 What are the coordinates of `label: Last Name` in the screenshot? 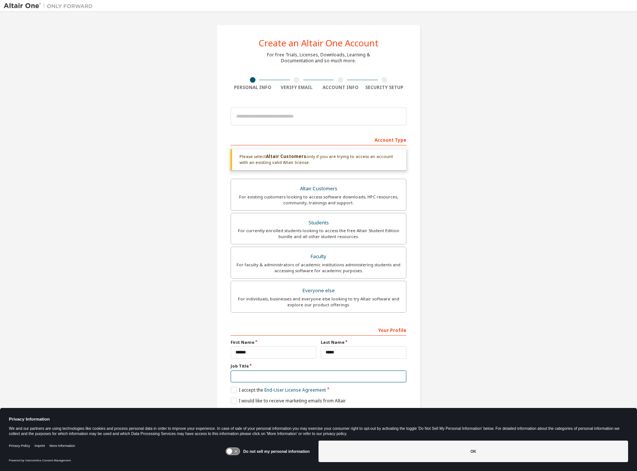 It's located at (364, 342).